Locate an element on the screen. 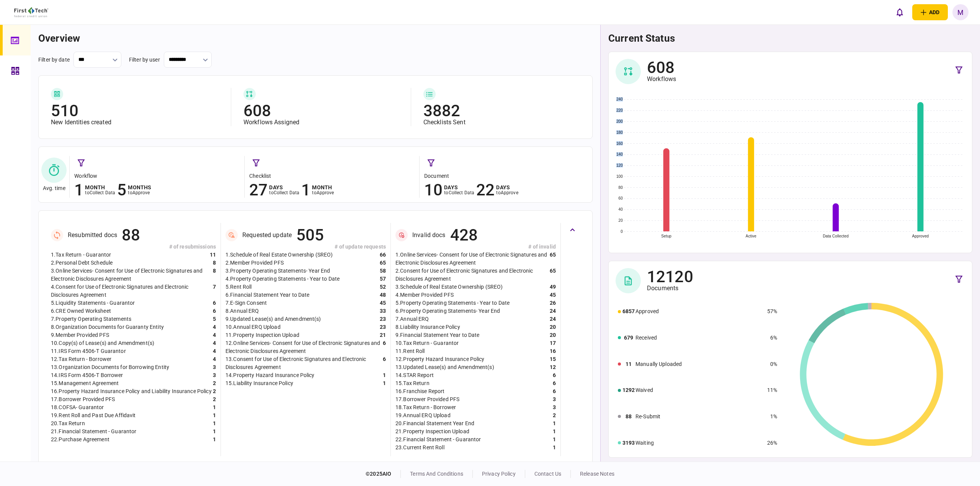 This screenshot has width=980, height=486. div: M is located at coordinates (960, 12).